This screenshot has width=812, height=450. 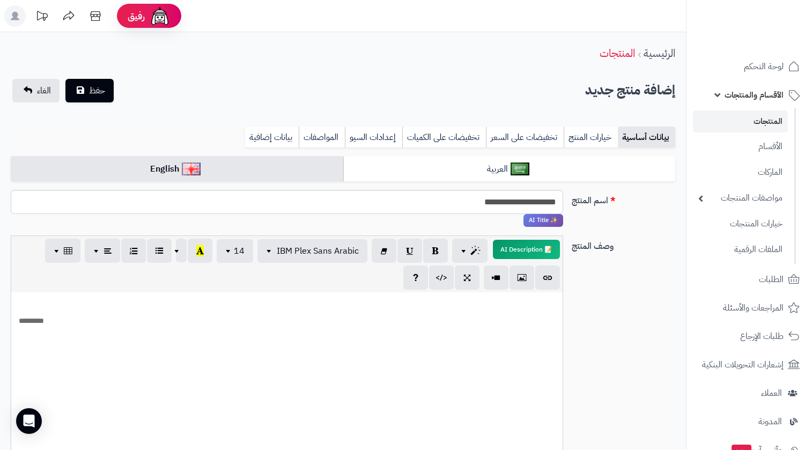 What do you see at coordinates (177, 169) in the screenshot?
I see `a: English` at bounding box center [177, 169].